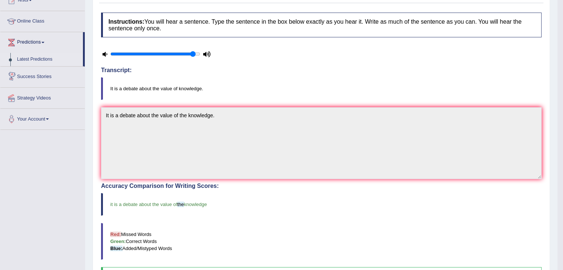 Image resolution: width=563 pixels, height=270 pixels. I want to click on span: knowledge, so click(195, 204).